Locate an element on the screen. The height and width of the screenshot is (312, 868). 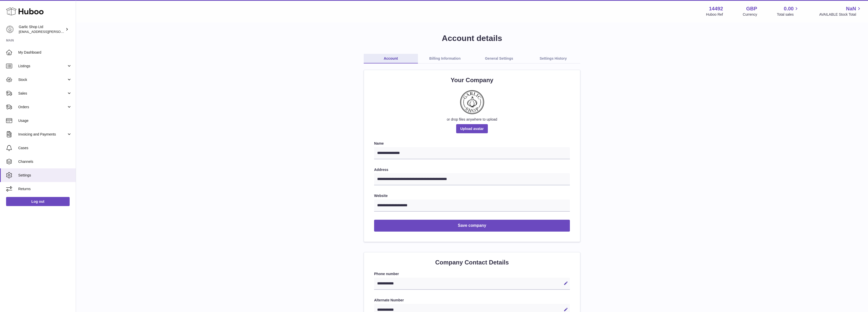
span: Returns is located at coordinates (45, 189).